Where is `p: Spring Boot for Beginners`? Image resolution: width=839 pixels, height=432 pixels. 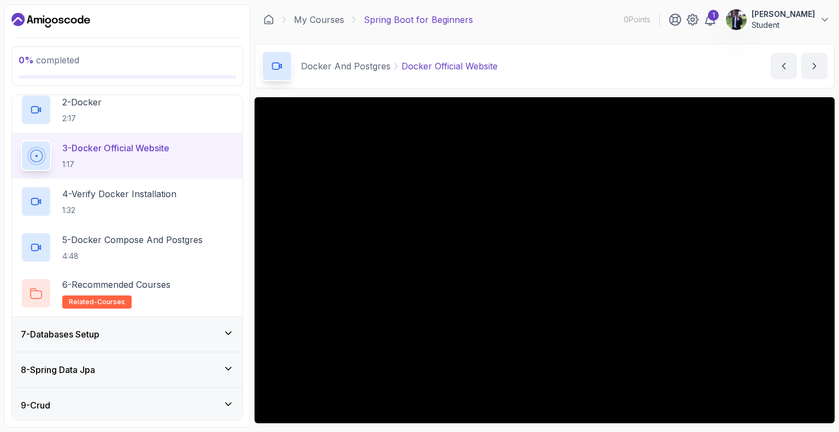
p: Spring Boot for Beginners is located at coordinates (418, 20).